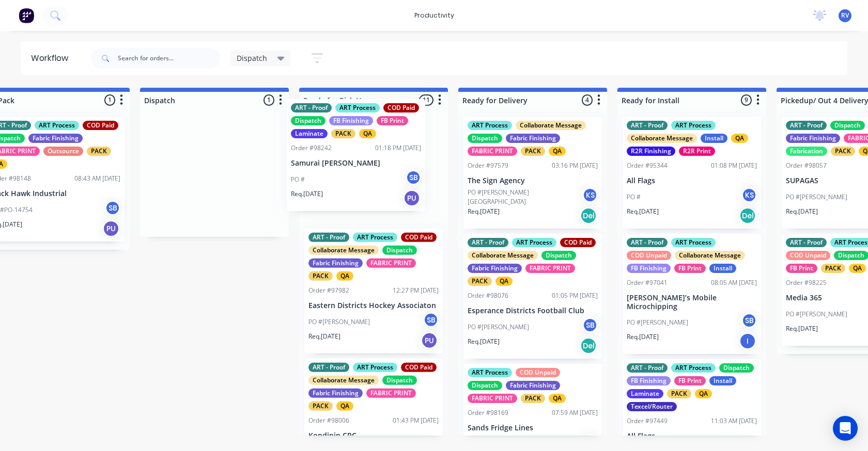 This screenshot has width=868, height=451. Describe the element at coordinates (434, 15) in the screenshot. I see `div: productivity` at that location.